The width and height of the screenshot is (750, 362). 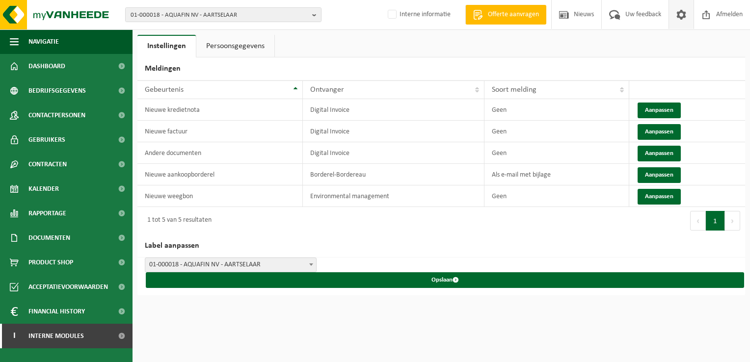 I want to click on h2: Meldingen, so click(x=441, y=69).